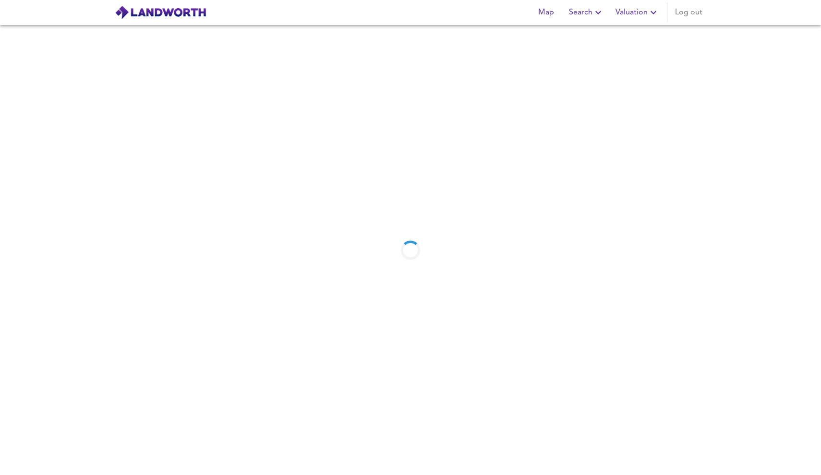 Image resolution: width=821 pixels, height=475 pixels. What do you see at coordinates (587, 12) in the screenshot?
I see `span: Search` at bounding box center [587, 12].